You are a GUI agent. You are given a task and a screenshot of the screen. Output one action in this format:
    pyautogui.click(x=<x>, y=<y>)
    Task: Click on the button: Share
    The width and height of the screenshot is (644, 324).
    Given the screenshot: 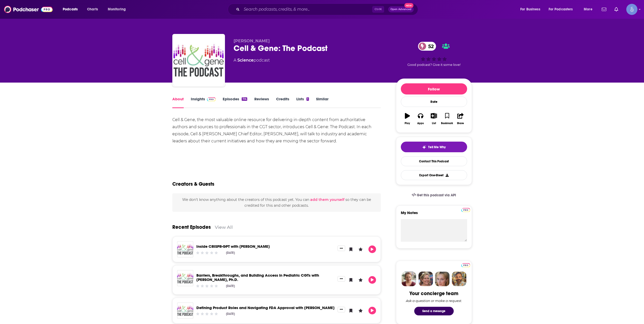 What is the action you would take?
    pyautogui.click(x=461, y=119)
    